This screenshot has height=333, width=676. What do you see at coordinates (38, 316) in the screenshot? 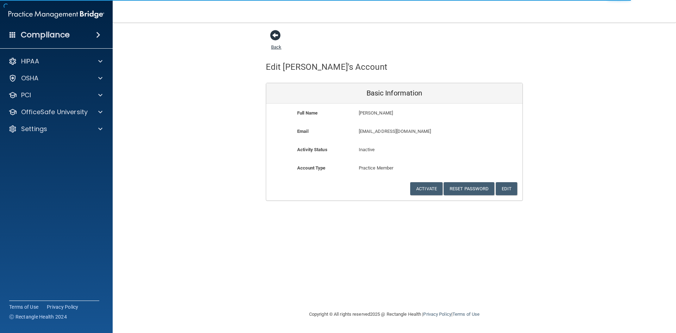
I see `span: Ⓒ Rectangle Health 2024` at bounding box center [38, 316].